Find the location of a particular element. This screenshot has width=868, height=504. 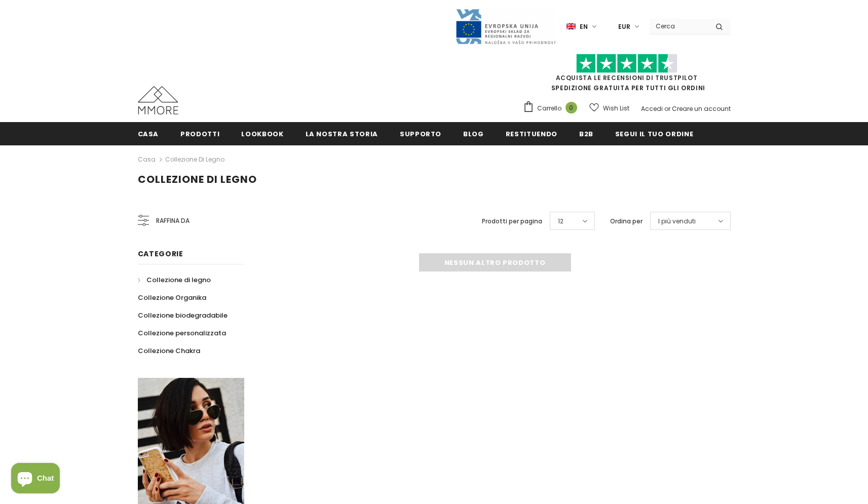

a: Accedi is located at coordinates (652, 109).